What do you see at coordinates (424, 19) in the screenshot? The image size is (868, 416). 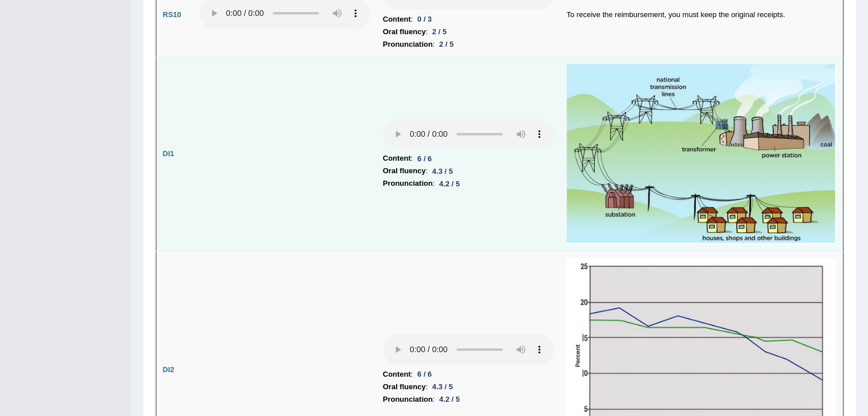 I see `div: 0 / 3` at bounding box center [424, 19].